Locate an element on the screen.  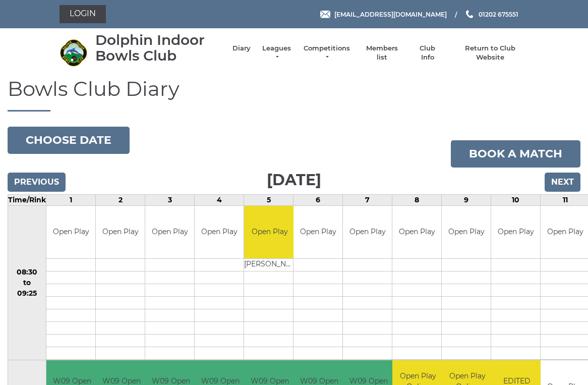
td: 7 is located at coordinates (368, 200).